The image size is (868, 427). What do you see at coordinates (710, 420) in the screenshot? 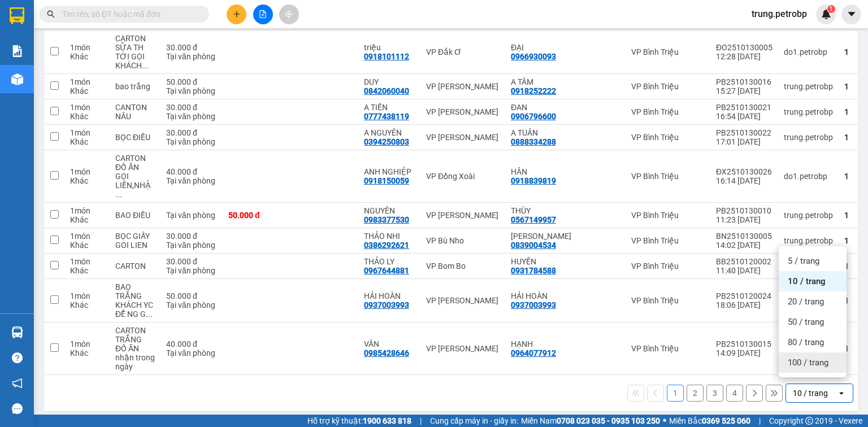
I see `span: Miền Bắc` at bounding box center [710, 420].